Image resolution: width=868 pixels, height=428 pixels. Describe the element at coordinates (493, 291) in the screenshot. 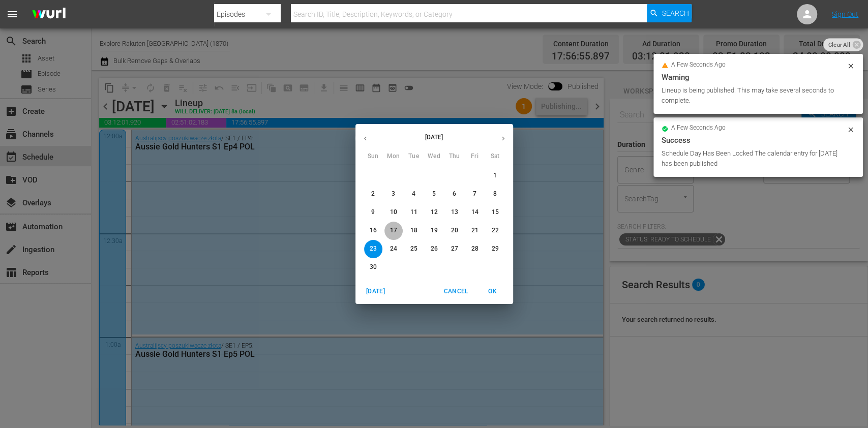

I see `button: OK` at that location.